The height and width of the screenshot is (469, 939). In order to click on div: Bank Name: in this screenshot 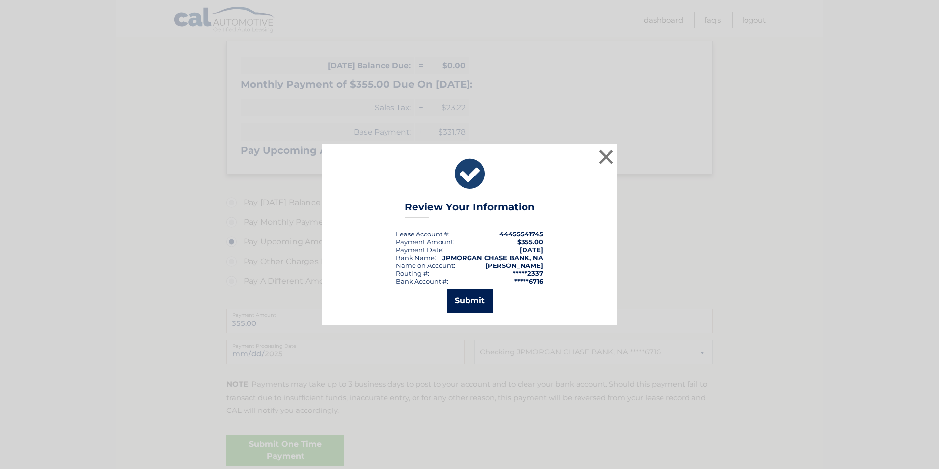, I will do `click(416, 257)`.